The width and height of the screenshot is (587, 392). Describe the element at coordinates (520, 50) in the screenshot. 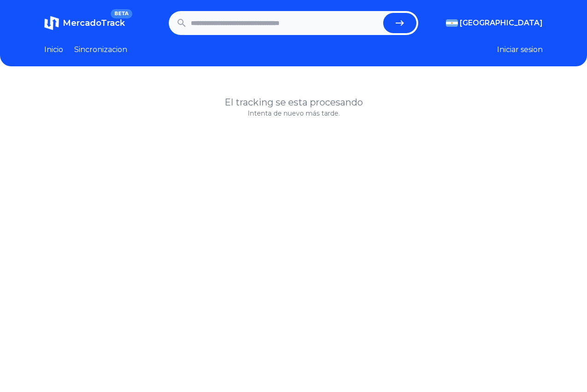

I see `button: Iniciar sesion` at that location.